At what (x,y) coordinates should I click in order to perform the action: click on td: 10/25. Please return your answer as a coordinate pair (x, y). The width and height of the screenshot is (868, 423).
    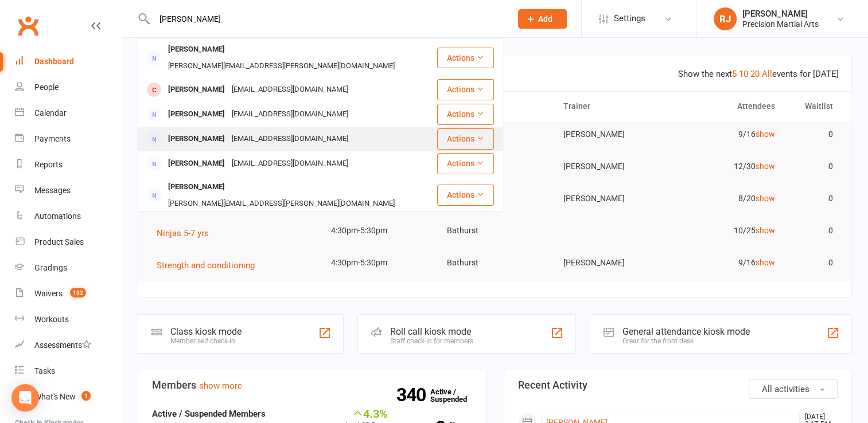
    Looking at the image, I should click on (726, 230).